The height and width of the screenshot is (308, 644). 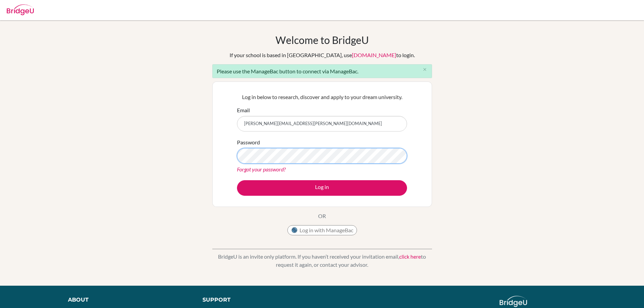 What do you see at coordinates (262, 170) in the screenshot?
I see `a: Forgot your password?` at bounding box center [262, 170].